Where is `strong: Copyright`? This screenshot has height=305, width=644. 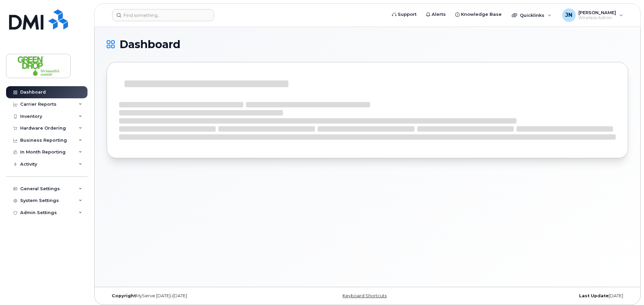
strong: Copyright is located at coordinates (124, 296).